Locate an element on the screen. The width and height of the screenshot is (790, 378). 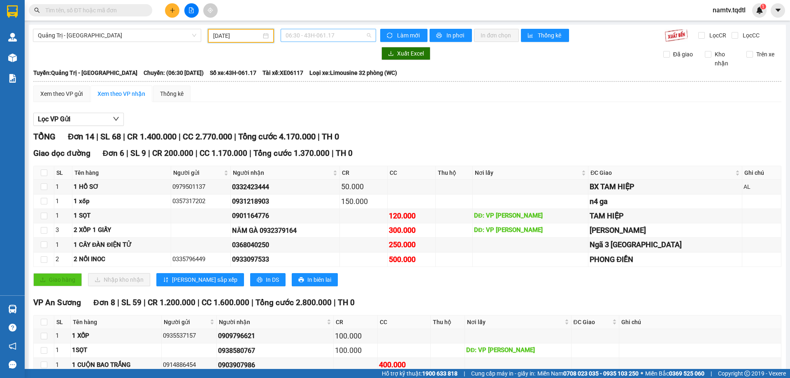
th: CC is located at coordinates (411, 173).